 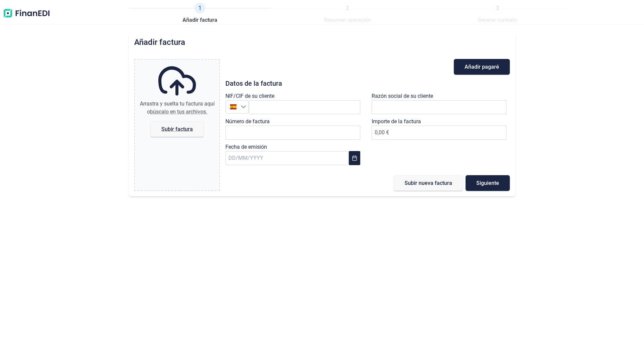 I want to click on button: Choose Date, so click(x=354, y=158).